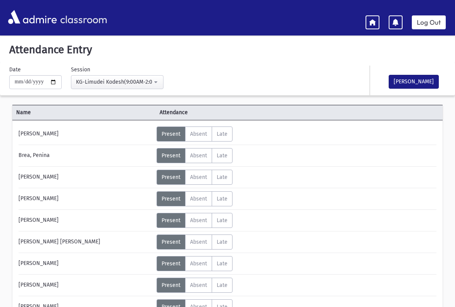 This screenshot has height=307, width=455. What do you see at coordinates (117, 82) in the screenshot?
I see `button: KG-Limudei Kodesh(9:00AM-2:00PM)` at bounding box center [117, 82].